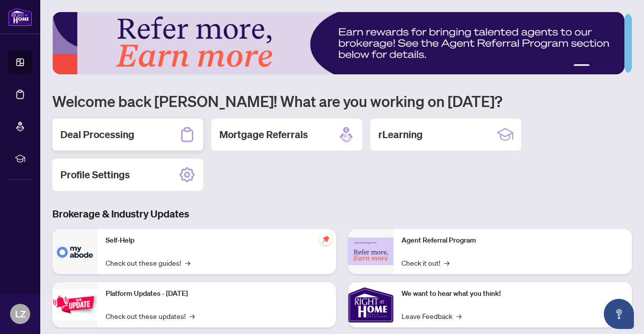  I want to click on h2: Profile Settings, so click(95, 175).